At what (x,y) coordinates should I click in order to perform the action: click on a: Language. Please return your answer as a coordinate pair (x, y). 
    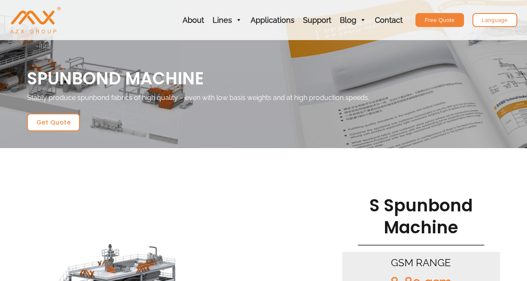
    Looking at the image, I should click on (495, 20).